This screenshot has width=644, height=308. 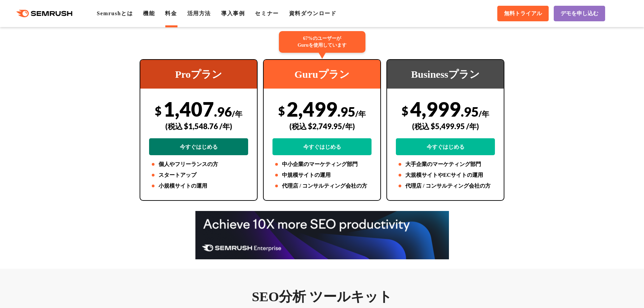 I want to click on a: 活用方法, so click(x=199, y=13).